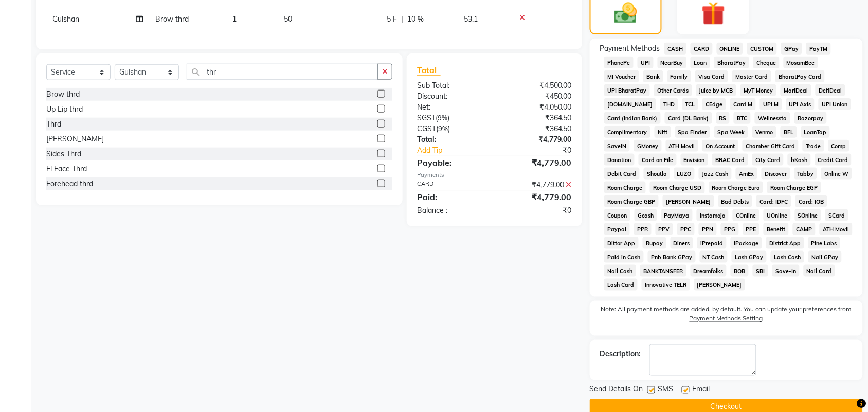 Image resolution: width=868 pixels, height=412 pixels. What do you see at coordinates (617, 215) in the screenshot?
I see `span: Coupon` at bounding box center [617, 215].